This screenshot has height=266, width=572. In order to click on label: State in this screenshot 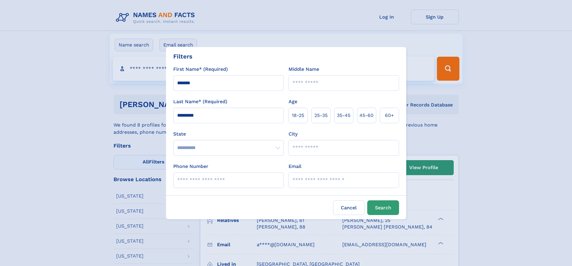, I will do `click(228, 134)`.